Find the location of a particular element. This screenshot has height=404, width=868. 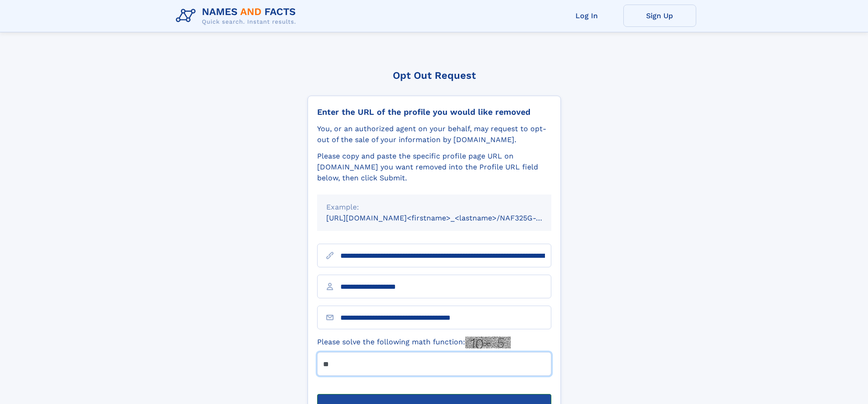

a: Log In is located at coordinates (587, 16).